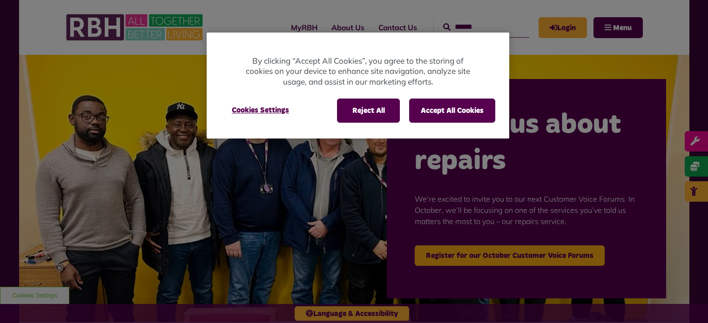  What do you see at coordinates (368, 111) in the screenshot?
I see `button: Reject All` at bounding box center [368, 111].